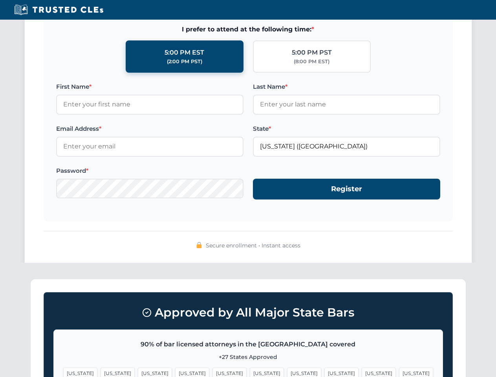  Describe the element at coordinates (346, 146) in the screenshot. I see `input: Florida (FL)` at that location.